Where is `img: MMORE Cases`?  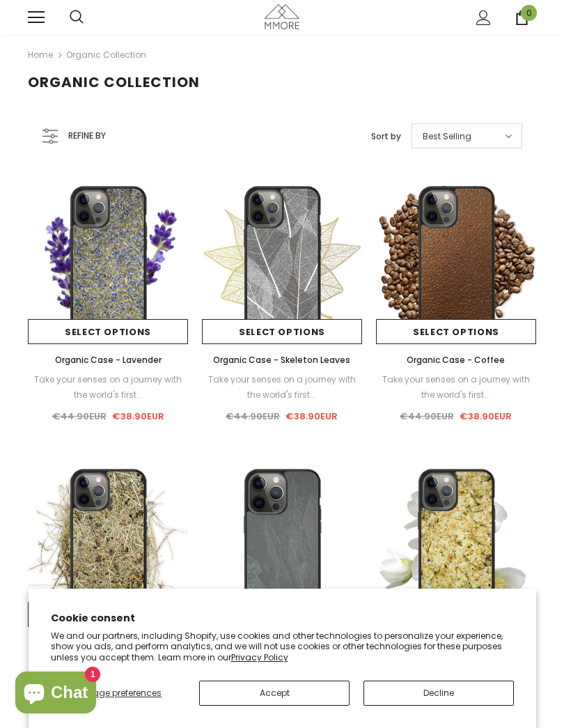
img: MMORE Cases is located at coordinates (282, 16).